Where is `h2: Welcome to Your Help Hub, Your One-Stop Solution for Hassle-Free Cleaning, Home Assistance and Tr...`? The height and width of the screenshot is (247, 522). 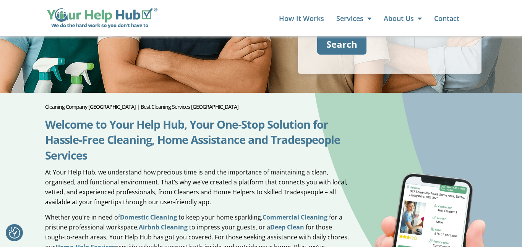 h2: Welcome to Your Help Hub, Your One-Stop Solution for Hassle-Free Cleaning, Home Assistance and Tr... is located at coordinates (197, 140).